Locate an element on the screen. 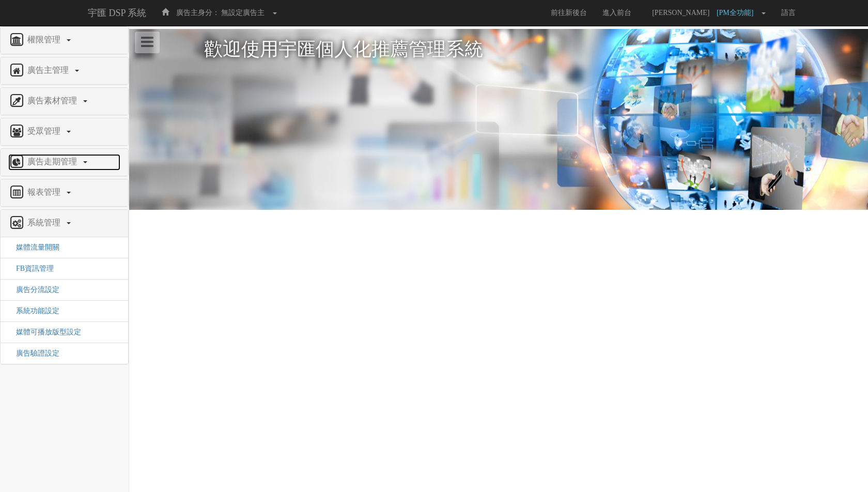 Image resolution: width=868 pixels, height=492 pixels. span: 媒體可播放版型設定 is located at coordinates (44, 332).